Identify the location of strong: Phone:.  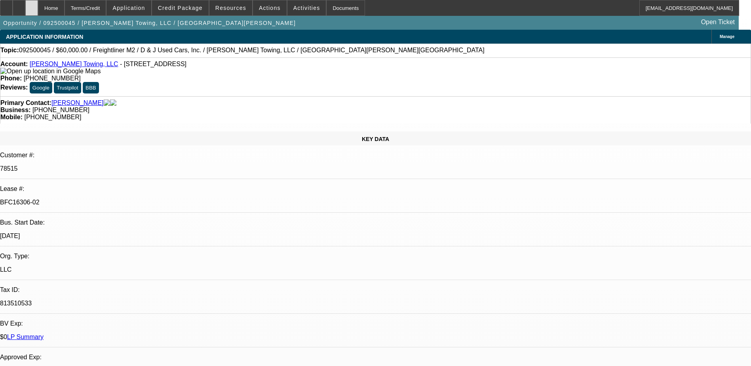
(11, 78).